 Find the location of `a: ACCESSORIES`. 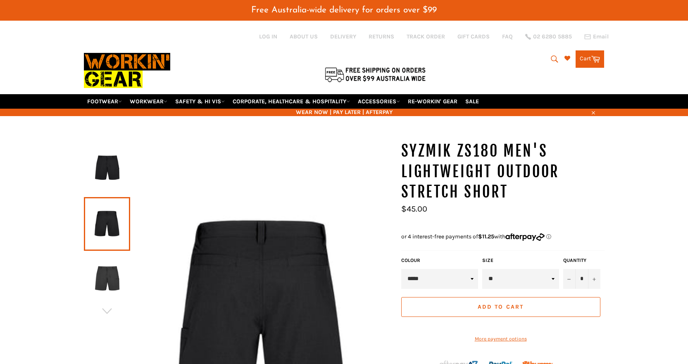

a: ACCESSORIES is located at coordinates (379, 101).